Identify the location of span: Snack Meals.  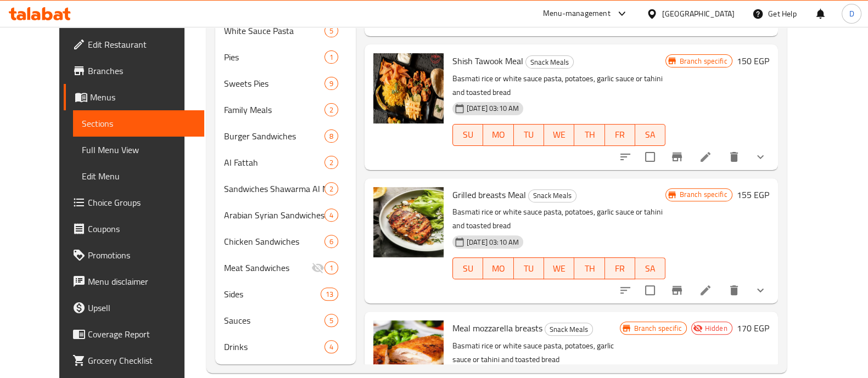
(549, 62).